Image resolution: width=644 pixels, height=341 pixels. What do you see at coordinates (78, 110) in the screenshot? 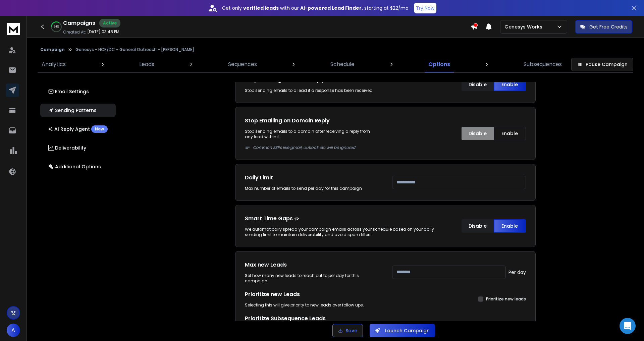
I see `button: Sending Patterns` at bounding box center [78, 110].